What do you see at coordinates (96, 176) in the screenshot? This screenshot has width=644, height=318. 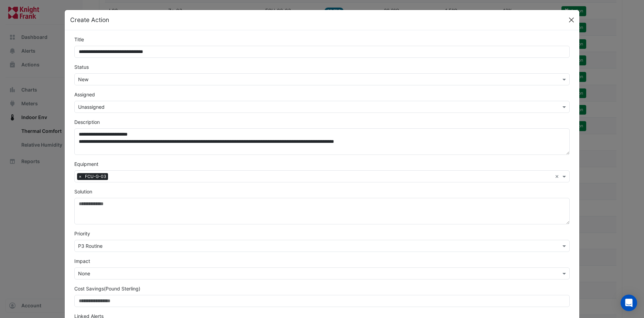 I see `span: FCU-G-03` at bounding box center [96, 176].